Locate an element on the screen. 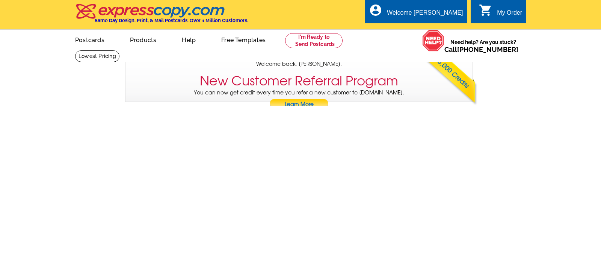  span: Call is located at coordinates (481, 49).